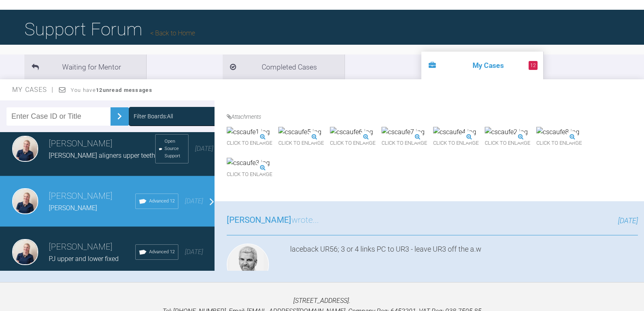 This screenshot has height=311, width=644. Describe the element at coordinates (464, 266) in the screenshot. I see `div: laceback UR56; 3 or 4 links PC to UR3 - leave UR3 off the a.w` at that location.